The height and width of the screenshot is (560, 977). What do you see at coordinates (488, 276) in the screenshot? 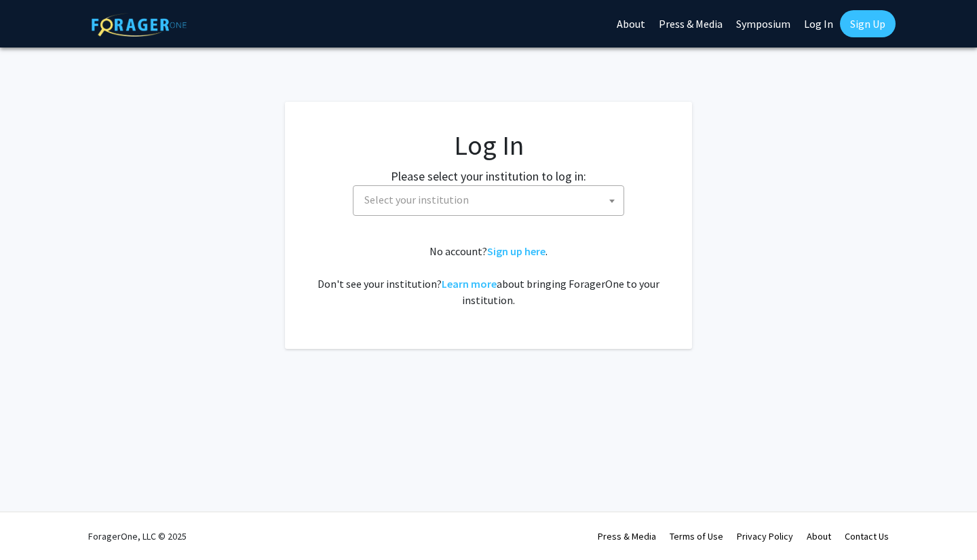
I see `div: No account? . Don't see your institution? about bringing ForagerOne to your institution.` at bounding box center [488, 276].